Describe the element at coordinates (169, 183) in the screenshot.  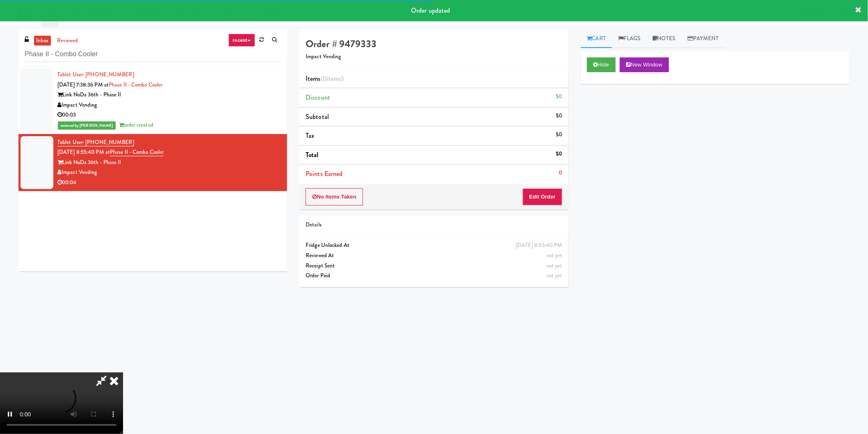
I see `div: 00:04` at that location.